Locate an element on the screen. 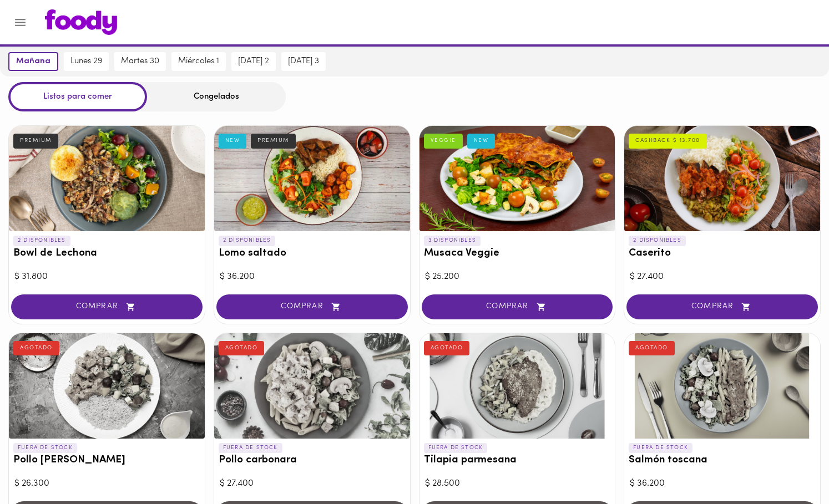 This screenshot has height=504, width=829. button: martes 30 is located at coordinates (140, 62).